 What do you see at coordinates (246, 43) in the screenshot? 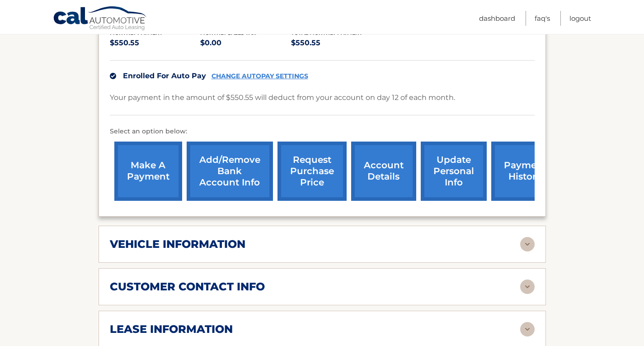
I see `p: $0.00` at bounding box center [246, 43].